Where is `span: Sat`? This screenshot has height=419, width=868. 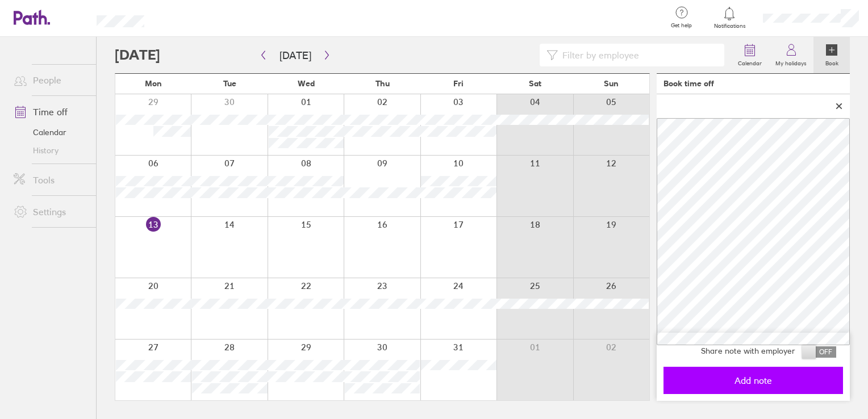
span: Sat is located at coordinates (535, 83).